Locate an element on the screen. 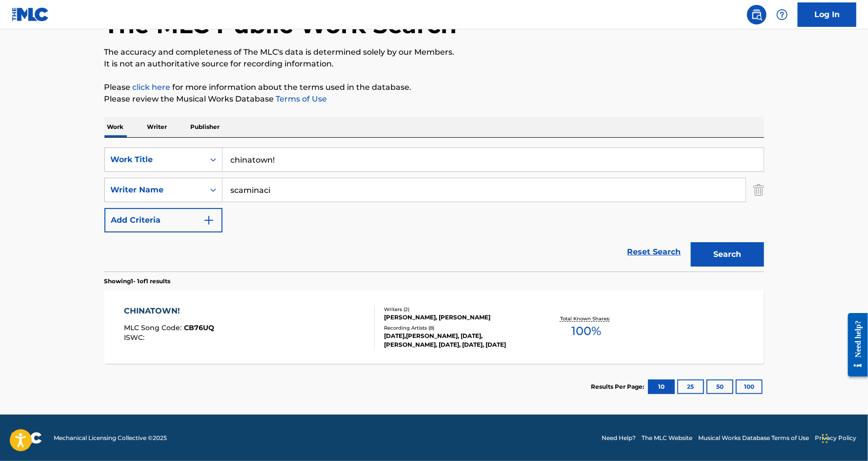 This screenshot has width=868, height=461. img: MLC Logo is located at coordinates (30, 14).